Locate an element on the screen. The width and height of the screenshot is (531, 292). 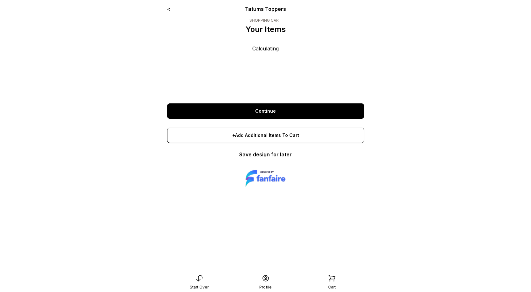
div: Profile is located at coordinates (265, 287).